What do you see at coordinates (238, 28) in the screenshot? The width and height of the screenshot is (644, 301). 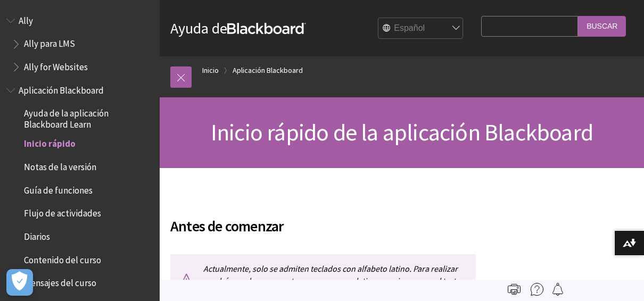 I see `a: Ayuda deBlackboard` at bounding box center [238, 28].